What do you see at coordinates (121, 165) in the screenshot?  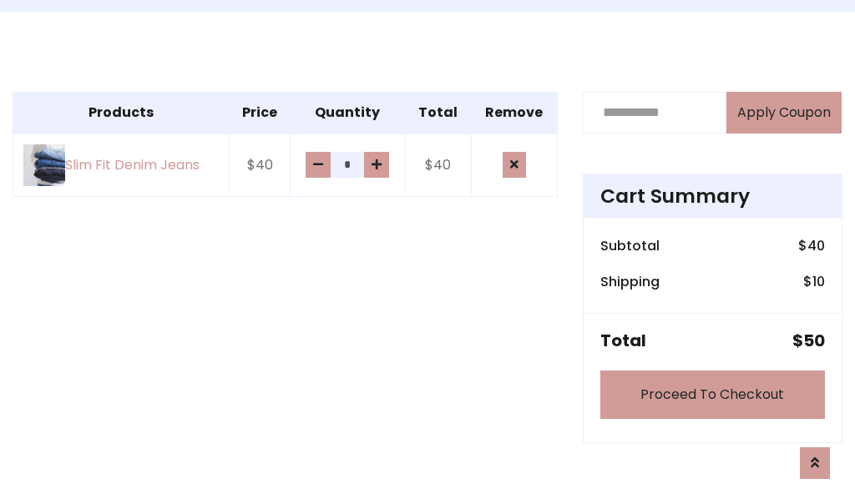 I see `a: Slim Fit Denim Jeans` at bounding box center [121, 165].